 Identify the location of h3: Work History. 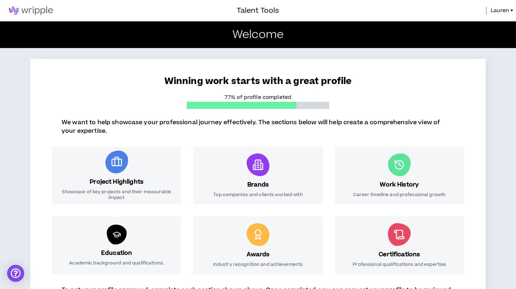
(399, 185).